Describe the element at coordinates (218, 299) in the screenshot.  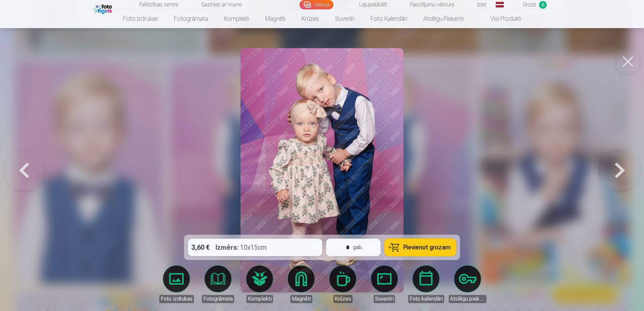
I see `div: Fotogrāmata` at that location.